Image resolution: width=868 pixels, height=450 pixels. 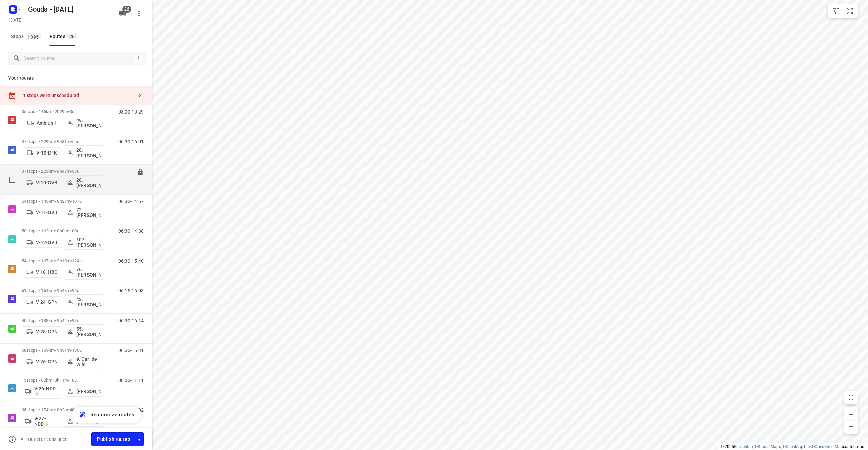 I want to click on a: Stadia Maps, so click(x=769, y=447).